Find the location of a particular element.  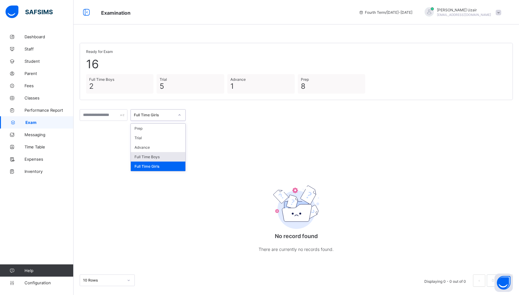

span: session/term information is located at coordinates (385, 12).